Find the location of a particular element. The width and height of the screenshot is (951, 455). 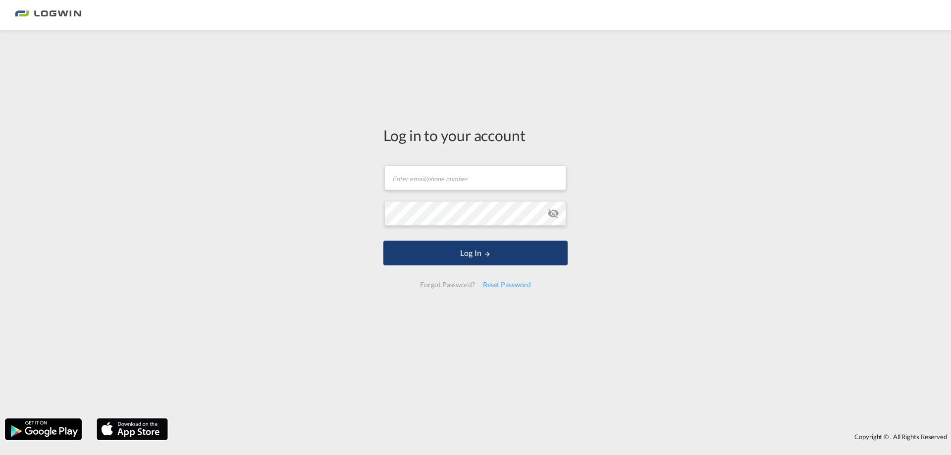

img: google.png is located at coordinates (43, 430).